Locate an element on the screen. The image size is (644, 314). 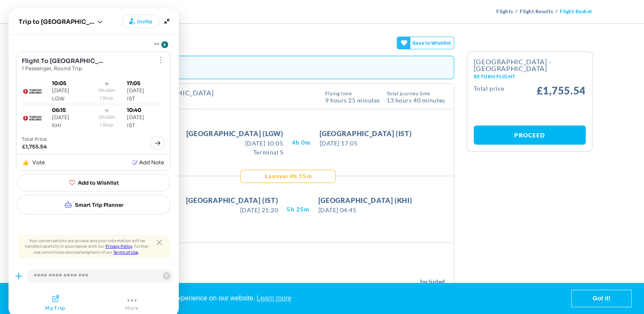
span: 13 hours 40 Minutes is located at coordinates (416, 100).